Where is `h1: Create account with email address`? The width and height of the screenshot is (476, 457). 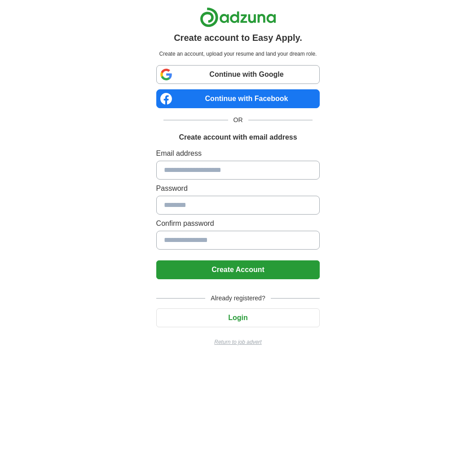
h1: Create account with email address is located at coordinates (237, 137).